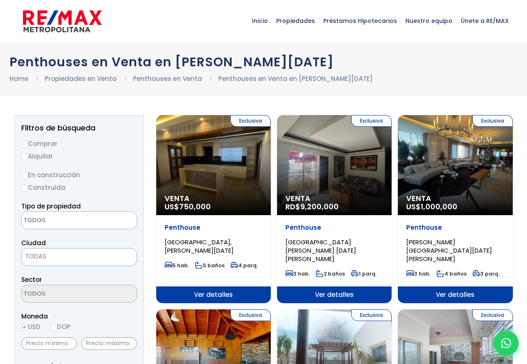  Describe the element at coordinates (195, 206) in the screenshot. I see `span: 750,000` at that location.